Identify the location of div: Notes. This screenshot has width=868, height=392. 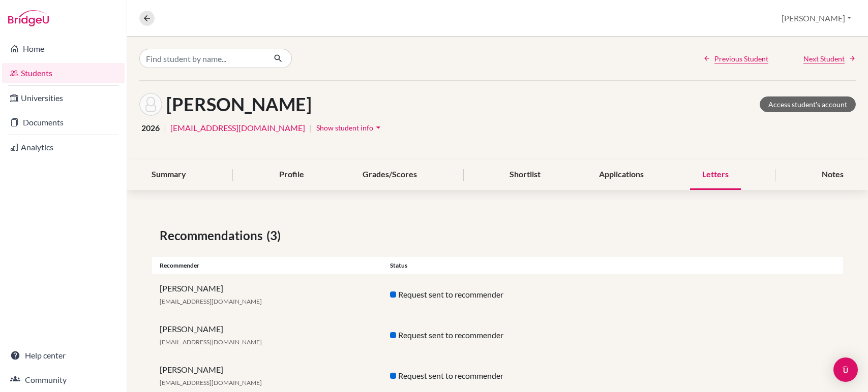
(832, 175).